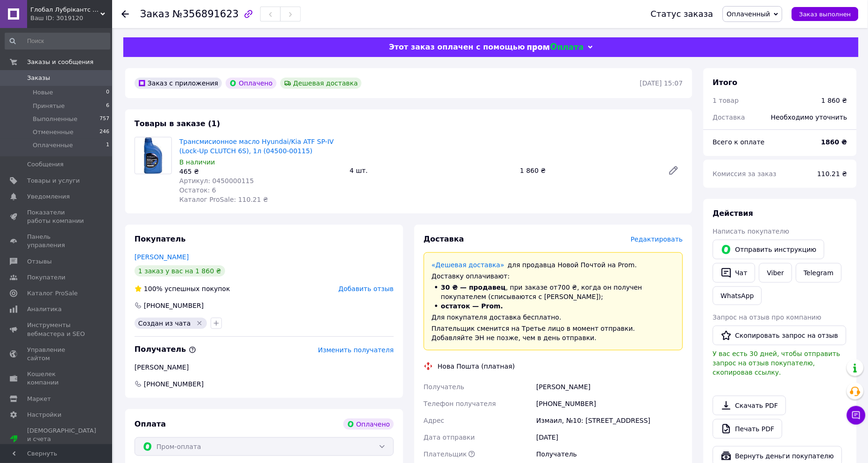 Image resolution: width=868 pixels, height=463 pixels. Describe the element at coordinates (224, 200) in the screenshot. I see `span: Каталог ProSale: 110.21 ₴` at that location.